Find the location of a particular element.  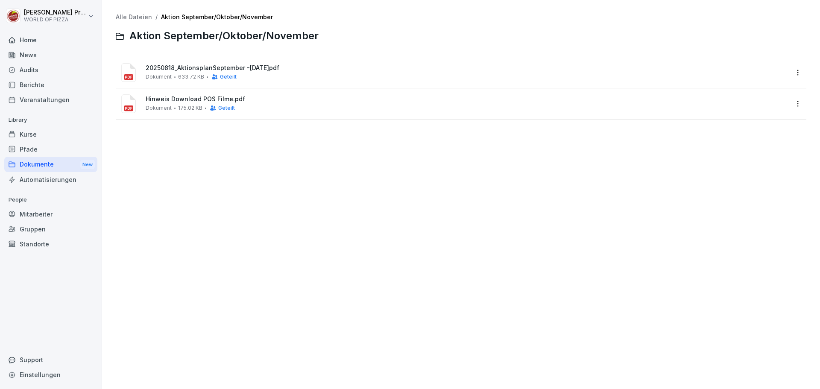

div: Berichte is located at coordinates (51, 85).